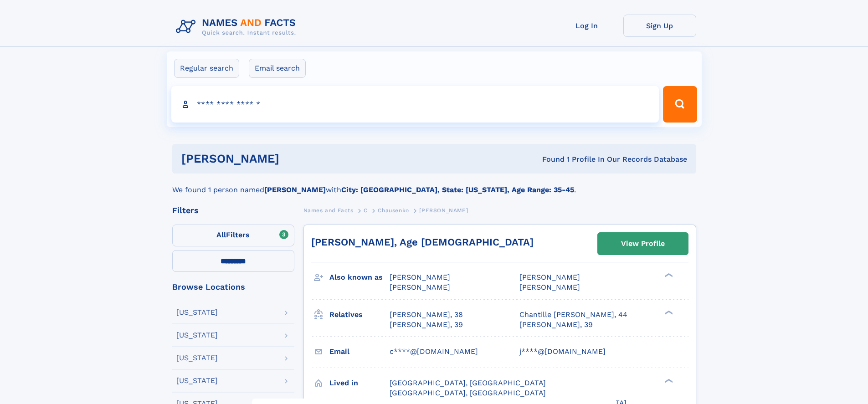 This screenshot has width=868, height=404. Describe the element at coordinates (360, 383) in the screenshot. I see `h3: Lived in` at that location.